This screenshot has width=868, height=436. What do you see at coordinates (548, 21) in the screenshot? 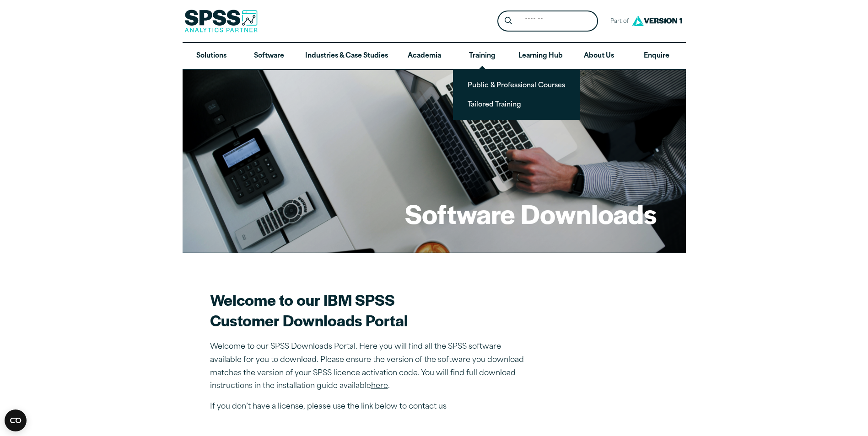
I see `form: Site Header Search Form` at bounding box center [548, 21].